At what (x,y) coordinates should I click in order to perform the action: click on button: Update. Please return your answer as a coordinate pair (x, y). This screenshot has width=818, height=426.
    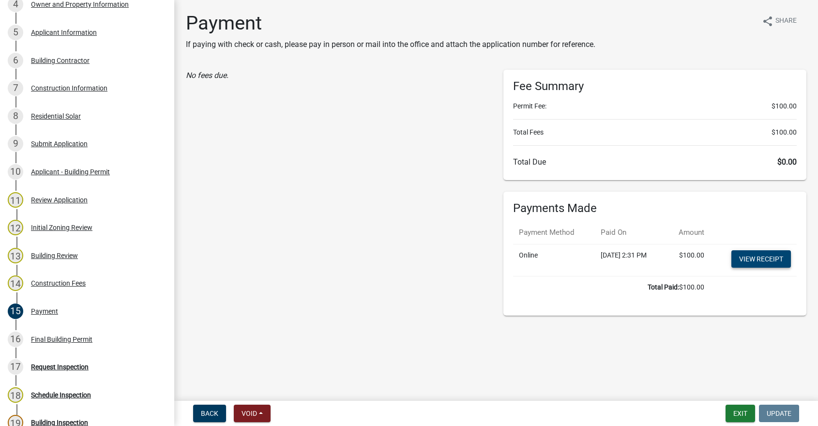
    Looking at the image, I should click on (778, 413).